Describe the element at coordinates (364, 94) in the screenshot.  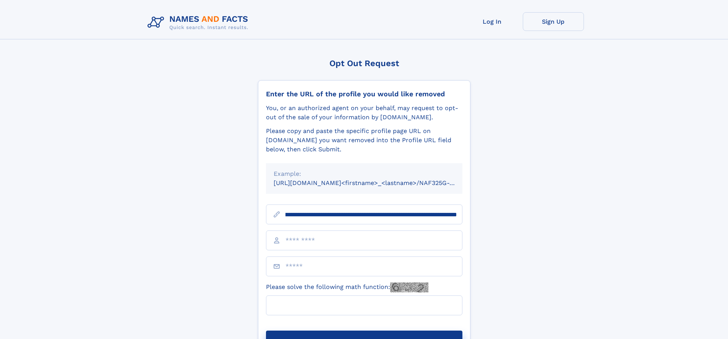
I see `div: Enter the URL of the profile you would like removed` at that location.